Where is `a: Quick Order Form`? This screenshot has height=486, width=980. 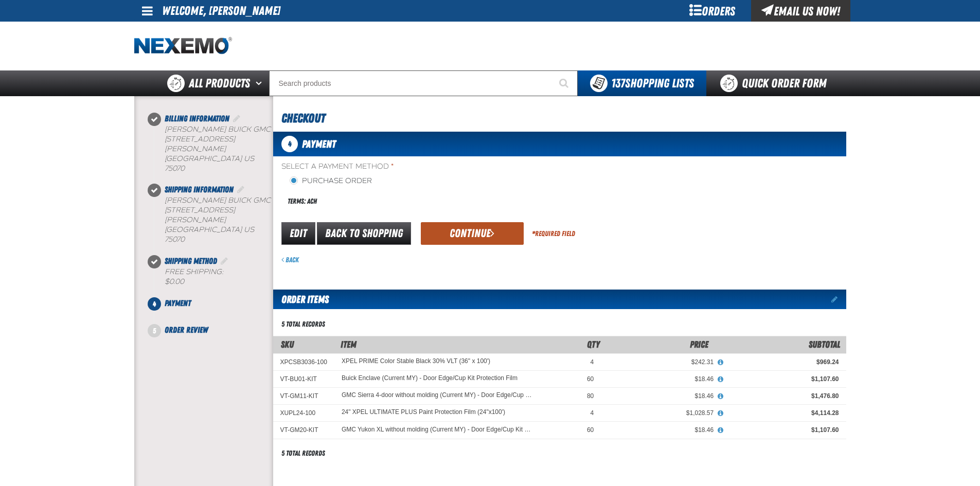
a: Quick Order Form is located at coordinates (776, 83).